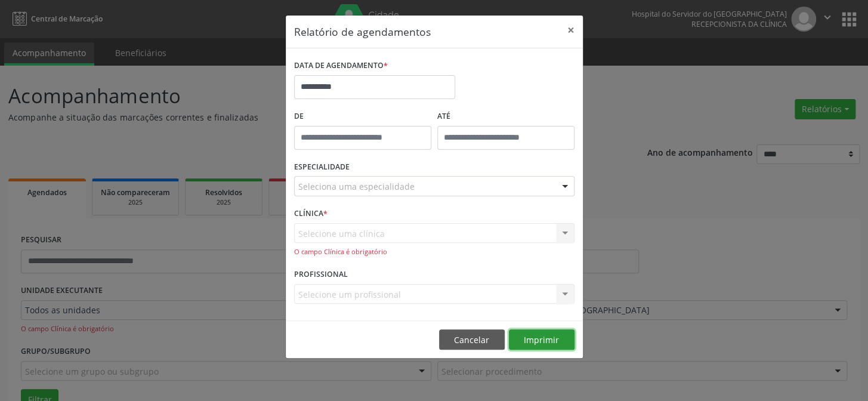 This screenshot has height=401, width=868. Describe the element at coordinates (571, 30) in the screenshot. I see `button: Close` at that location.